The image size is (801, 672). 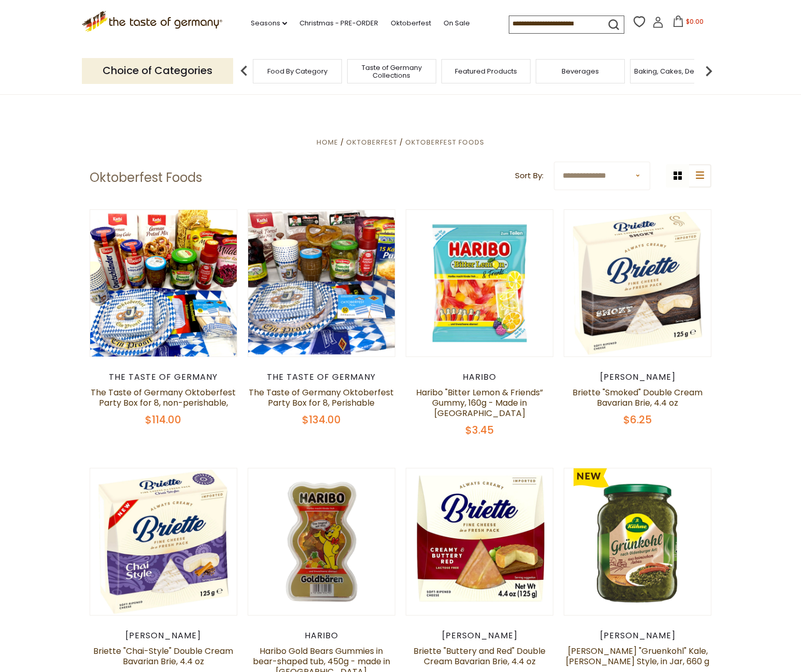 I want to click on span: $114.00, so click(x=163, y=419).